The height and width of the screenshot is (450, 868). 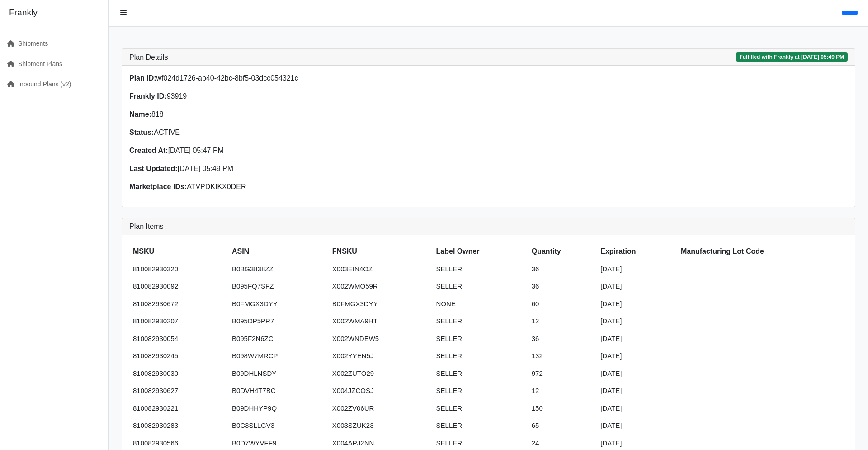 What do you see at coordinates (278, 269) in the screenshot?
I see `td: B0BG3838ZZ` at bounding box center [278, 269].